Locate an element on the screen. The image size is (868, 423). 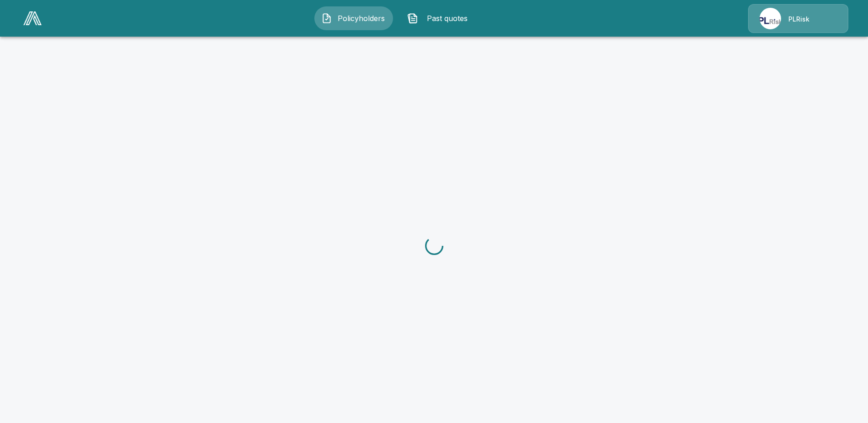
img: AA Logo is located at coordinates (33, 18).